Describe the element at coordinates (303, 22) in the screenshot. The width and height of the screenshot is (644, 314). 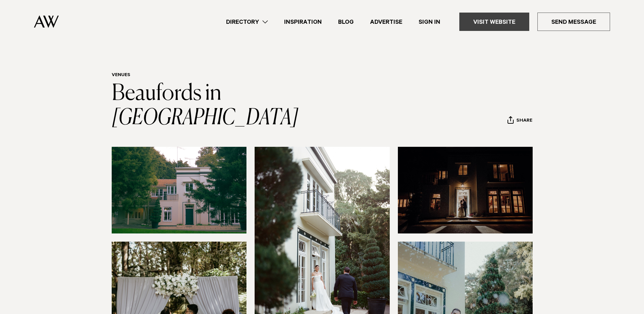
I see `a: Inspiration` at that location.